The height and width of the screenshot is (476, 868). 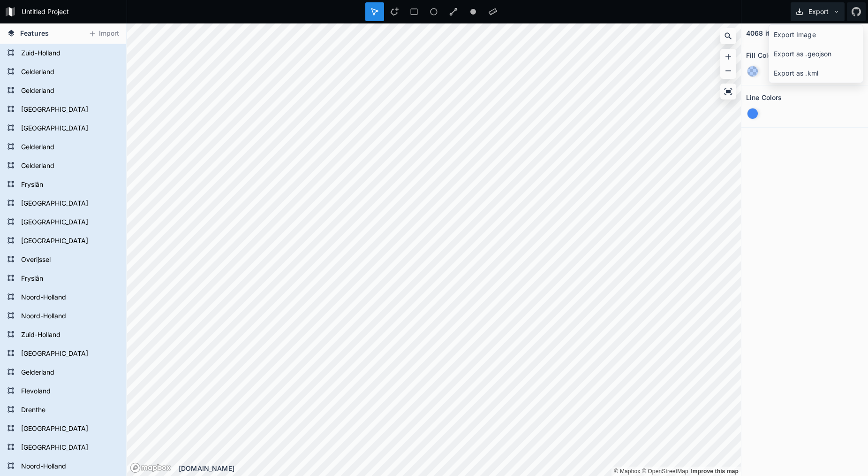 I want to click on button: Export, so click(x=818, y=12).